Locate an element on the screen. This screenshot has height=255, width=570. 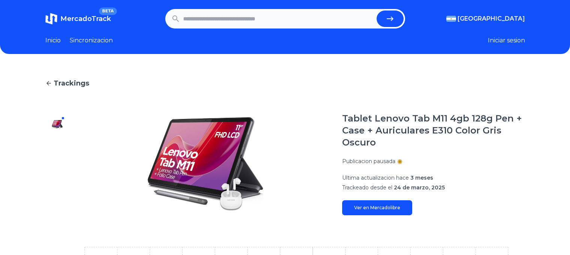
a: Trackings is located at coordinates (285, 83).